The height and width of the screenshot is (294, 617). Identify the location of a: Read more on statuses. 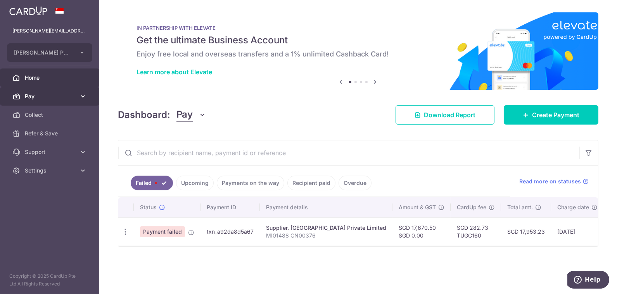
(553, 182).